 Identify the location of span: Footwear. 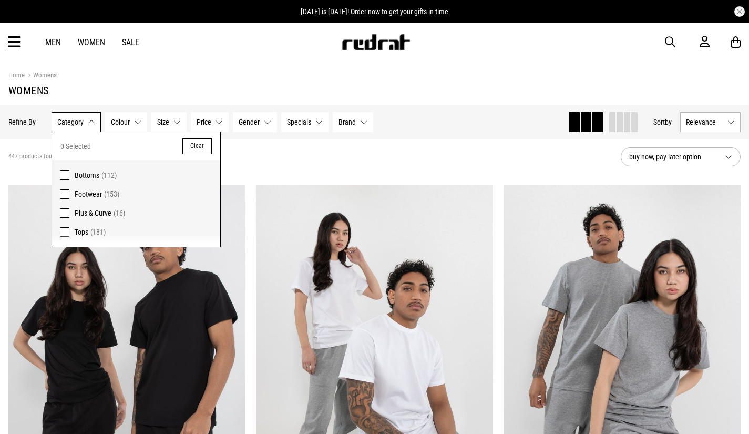
(88, 194).